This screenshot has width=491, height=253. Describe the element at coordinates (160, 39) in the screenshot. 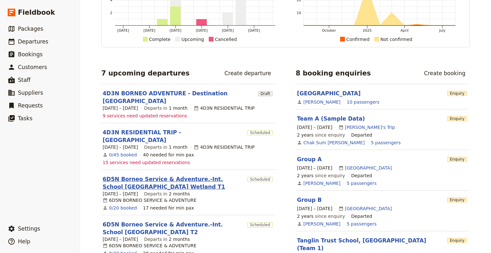

I see `div: Complete` at that location.